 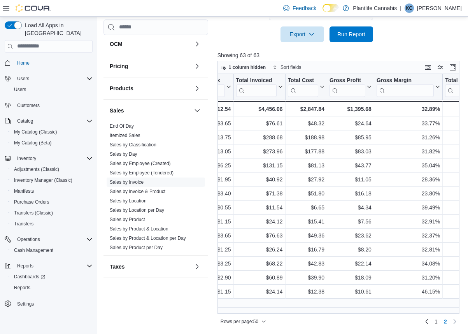 I want to click on a: Settings, so click(x=25, y=304).